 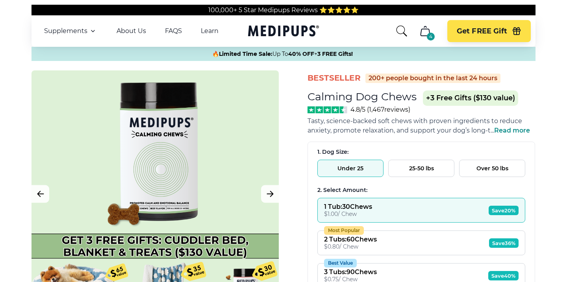 What do you see at coordinates (482, 31) in the screenshot?
I see `span: Get FREE Gift` at bounding box center [482, 31].